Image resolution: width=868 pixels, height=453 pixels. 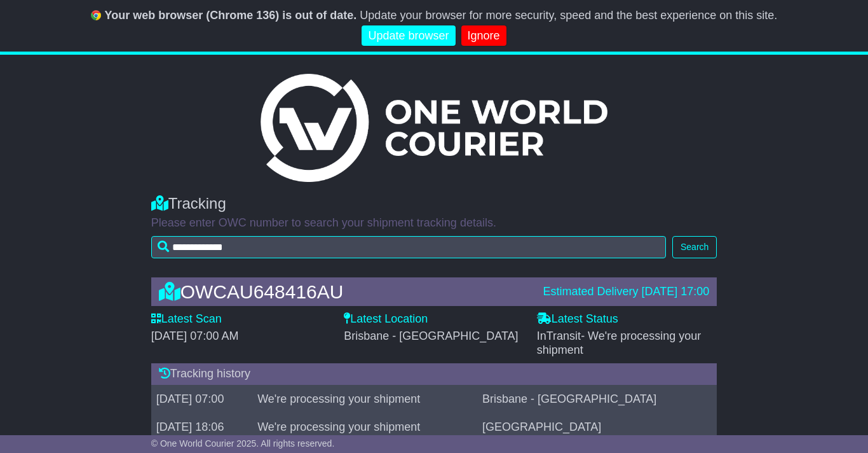 I want to click on div: OWCAU648416AU, so click(x=345, y=291).